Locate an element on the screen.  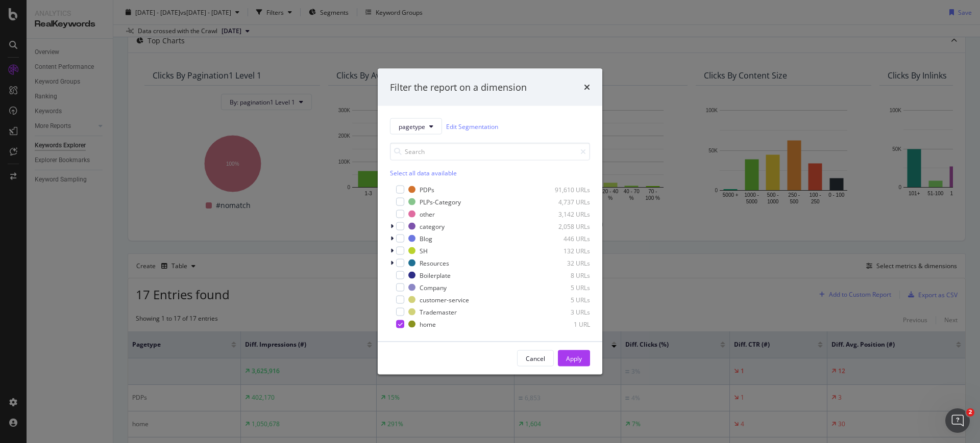
div: PDPs is located at coordinates (426, 189).